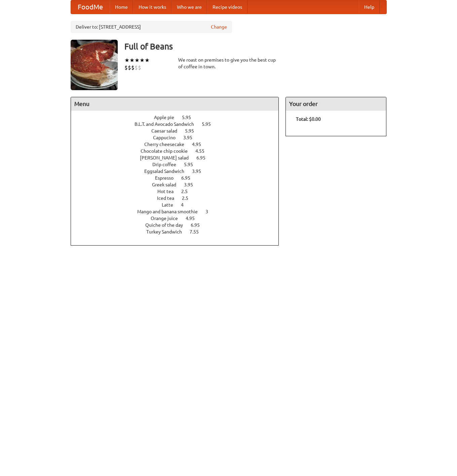  What do you see at coordinates (179, 117) in the screenshot?
I see `a: Apple pie 5.95` at bounding box center [179, 117].